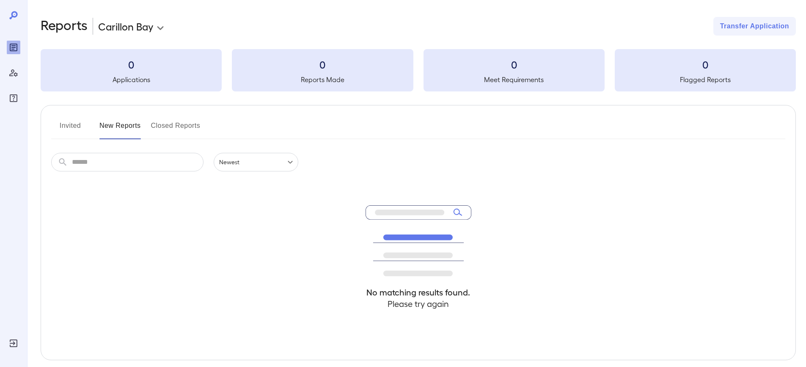  Describe the element at coordinates (418, 70) in the screenshot. I see `summary: 0Applications0Reports Made0Meet Requirements0Flagged Reports` at that location.